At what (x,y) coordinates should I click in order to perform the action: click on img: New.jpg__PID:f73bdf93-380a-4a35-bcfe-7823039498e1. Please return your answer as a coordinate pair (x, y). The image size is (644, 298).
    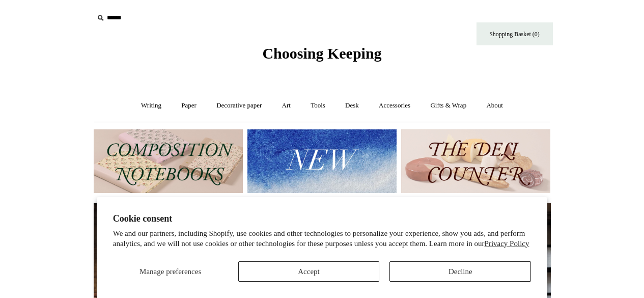
    Looking at the image, I should click on (322, 161).